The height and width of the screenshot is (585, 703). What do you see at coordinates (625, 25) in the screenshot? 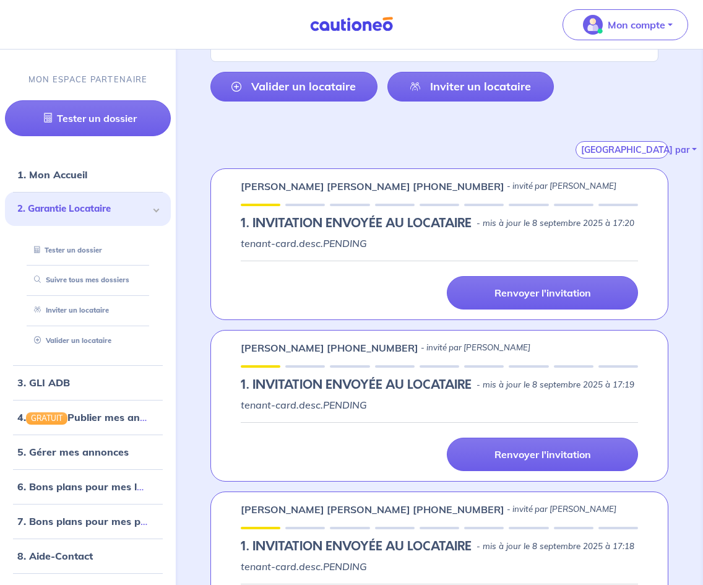
I see `button: illu_account_valid_menu.svgMon compte` at bounding box center [625, 25].